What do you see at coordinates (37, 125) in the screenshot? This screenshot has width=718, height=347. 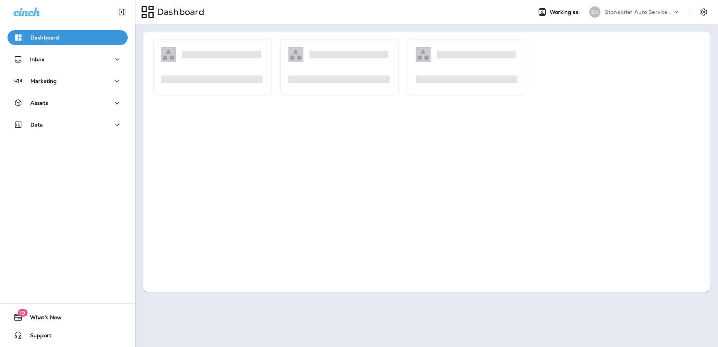 I see `p: Data` at bounding box center [37, 125].